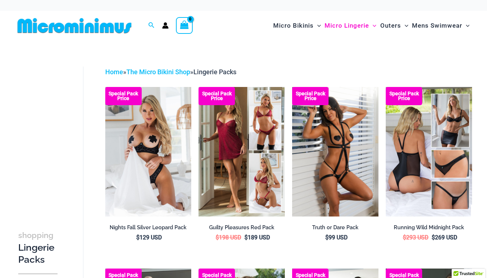 This screenshot has height=278, width=487. What do you see at coordinates (242, 152) in the screenshot?
I see `img: Guilty Pleasures Red Collection Pack F` at bounding box center [242, 152].